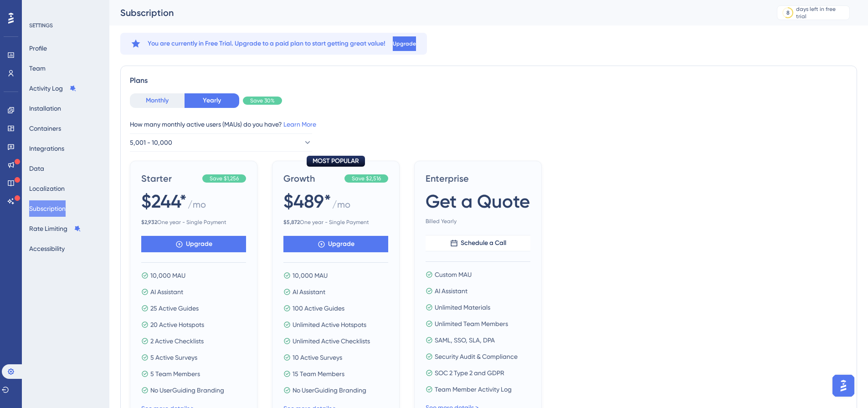 This screenshot has width=868, height=408. I want to click on div: days left in free trial, so click(821, 13).